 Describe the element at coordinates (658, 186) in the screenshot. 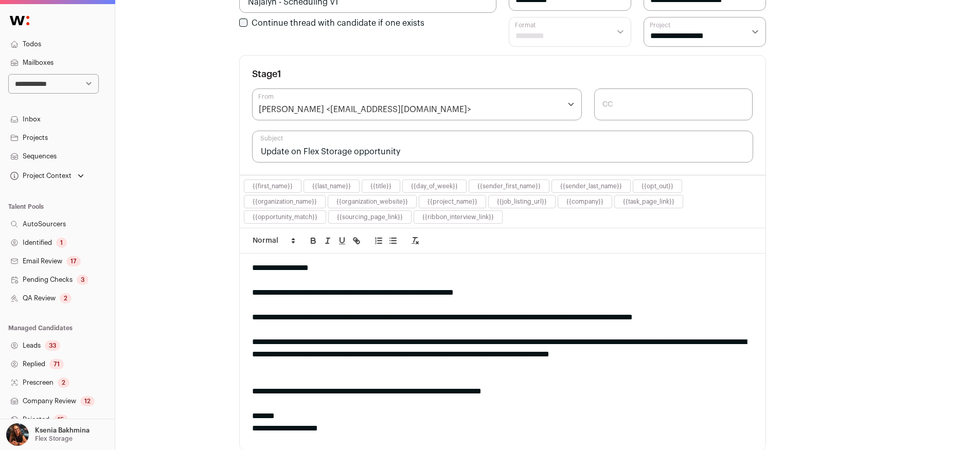

I see `button: {{opt_out}}` at that location.